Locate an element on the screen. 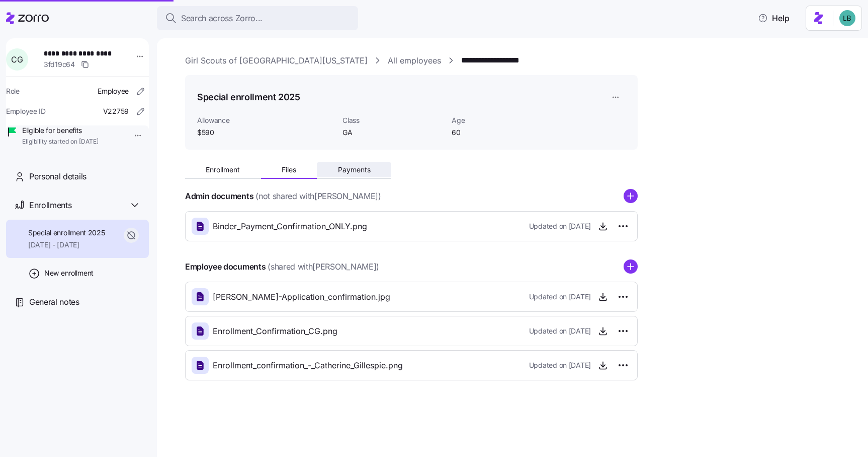 The width and height of the screenshot is (868, 457). h1: Special enrollment 2025 is located at coordinates (248, 97).